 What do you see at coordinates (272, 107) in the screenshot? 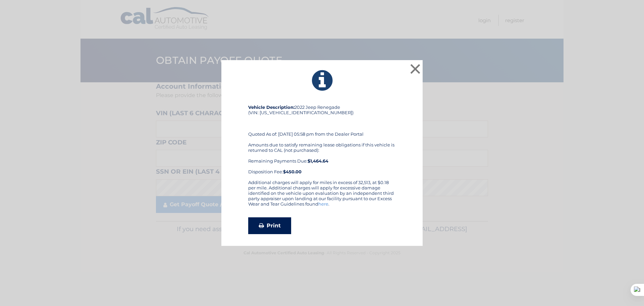
I see `strong: Vehicle Description:` at bounding box center [272, 107].